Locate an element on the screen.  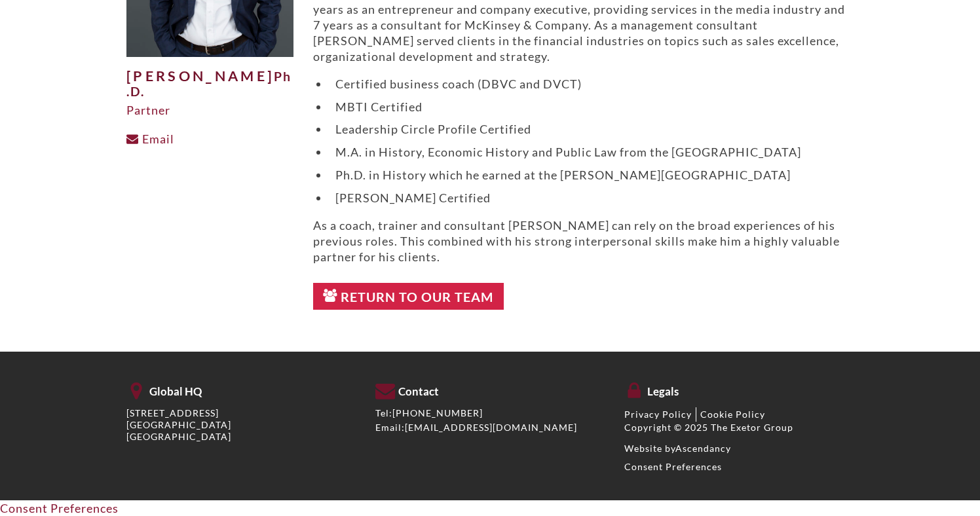
a: Privacy Policy is located at coordinates (658, 414).